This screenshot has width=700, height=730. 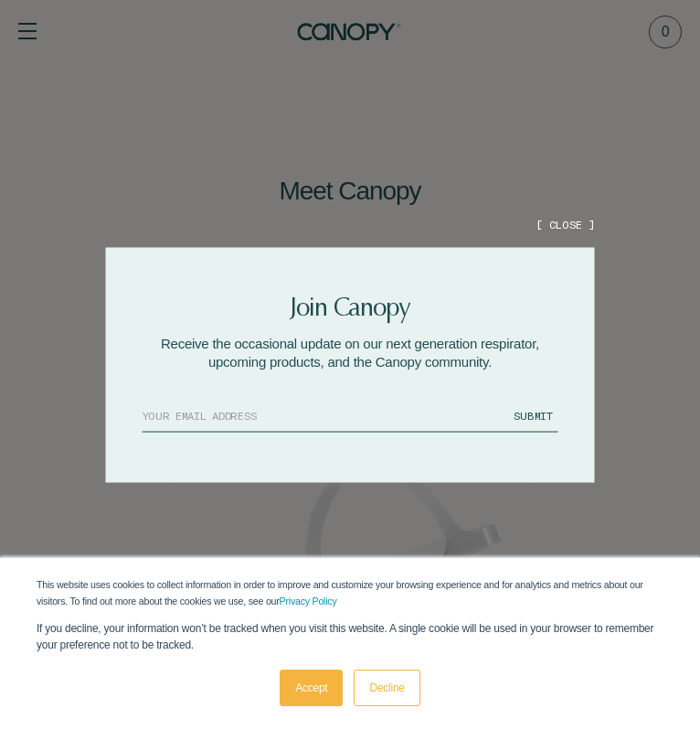 What do you see at coordinates (340, 592) in the screenshot?
I see `span: This website uses cookies to collect information in order to improve and customize your browsing ...` at bounding box center [340, 592].